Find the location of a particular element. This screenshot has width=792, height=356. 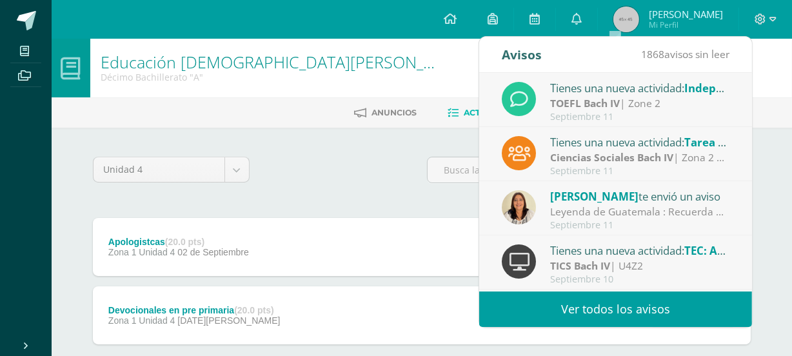

span: Unidad 4 is located at coordinates (159, 170).